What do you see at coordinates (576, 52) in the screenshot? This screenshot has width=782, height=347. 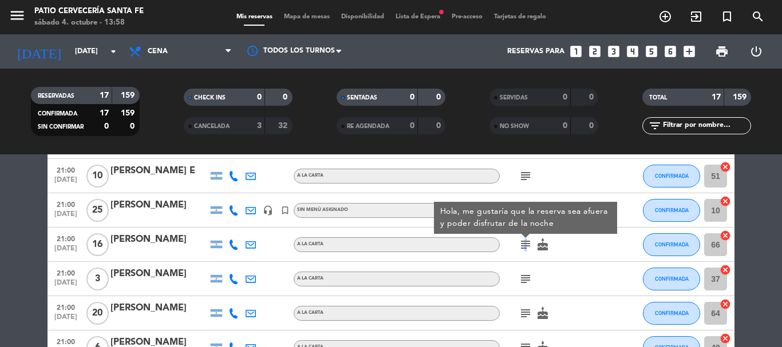 I see `i: looks_one` at bounding box center [576, 52].